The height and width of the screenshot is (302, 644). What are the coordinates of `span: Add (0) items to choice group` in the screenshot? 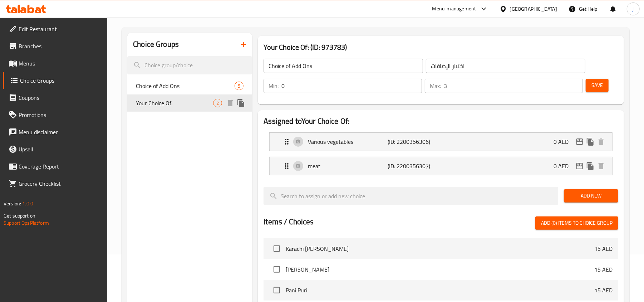 It's located at (577, 223).